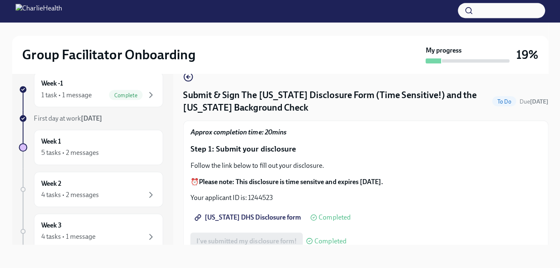  Describe the element at coordinates (503, 102) in the screenshot. I see `span: To Do` at that location.